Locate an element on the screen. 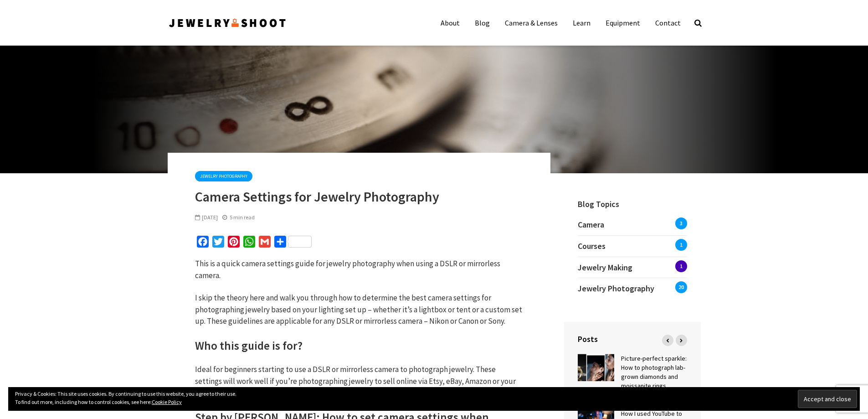 Image resolution: width=868 pixels, height=419 pixels. a: About is located at coordinates (450, 23).